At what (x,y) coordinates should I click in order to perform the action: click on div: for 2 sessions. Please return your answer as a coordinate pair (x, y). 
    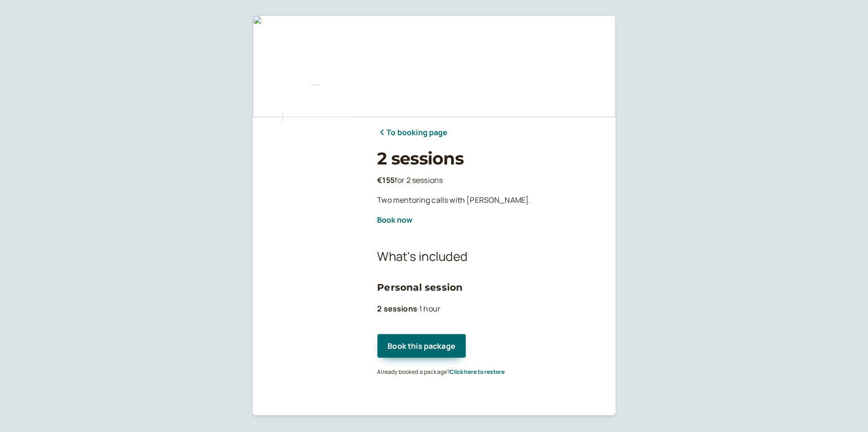
    Looking at the image, I should click on (489, 180).